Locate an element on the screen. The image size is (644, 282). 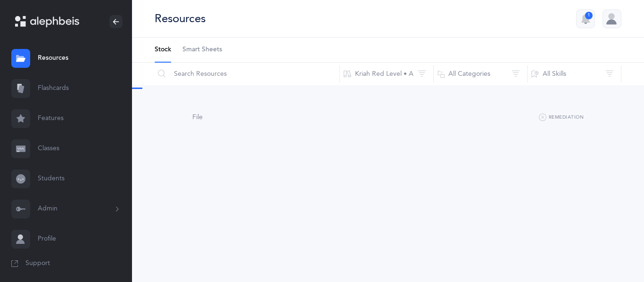
div: 1 is located at coordinates (589, 15).